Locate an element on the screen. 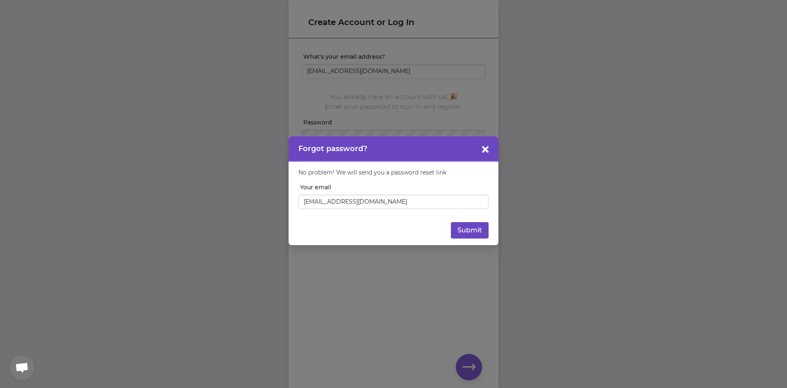 This screenshot has width=787, height=388. button: Submit is located at coordinates (470, 230).